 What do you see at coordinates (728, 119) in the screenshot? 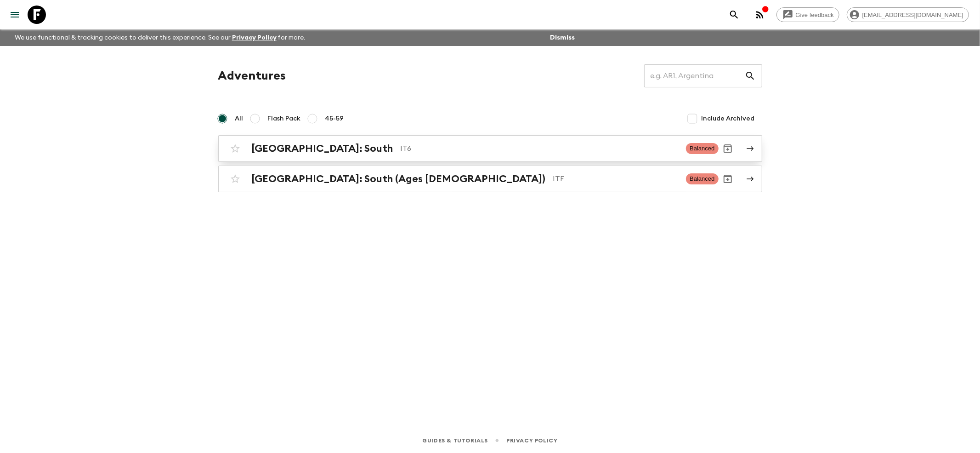
I see `span: Include Archived` at bounding box center [728, 119].